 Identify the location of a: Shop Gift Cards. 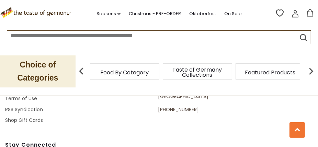
(24, 120).